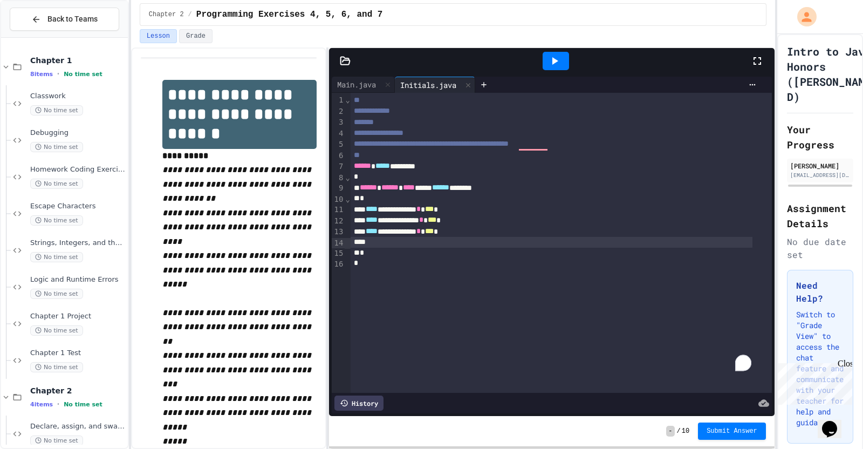 This screenshot has height=449, width=863. Describe the element at coordinates (78, 243) in the screenshot. I see `span: Strings, Integers, and the + Operator` at that location.